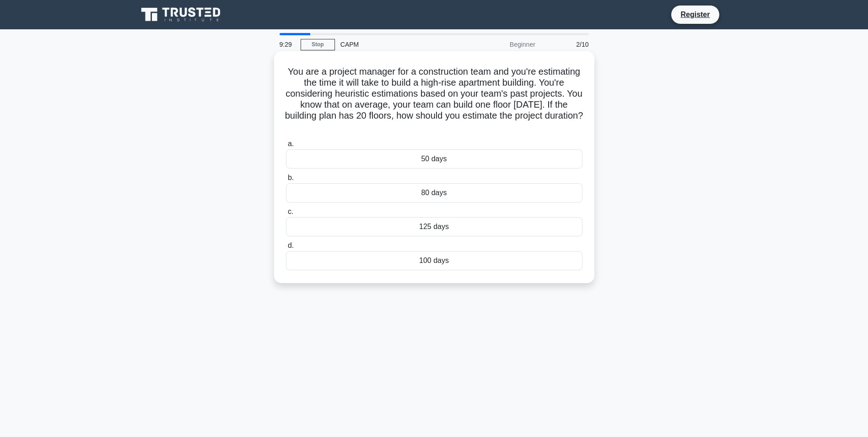  Describe the element at coordinates (435, 261) in the screenshot. I see `div: 100 days` at that location.